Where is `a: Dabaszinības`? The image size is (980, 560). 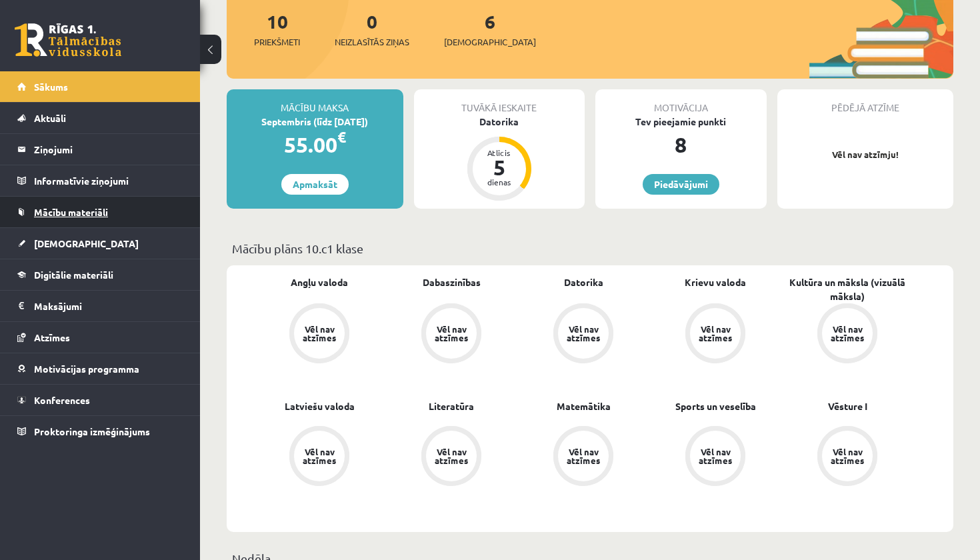
a: Dabaszinības is located at coordinates (452, 282).